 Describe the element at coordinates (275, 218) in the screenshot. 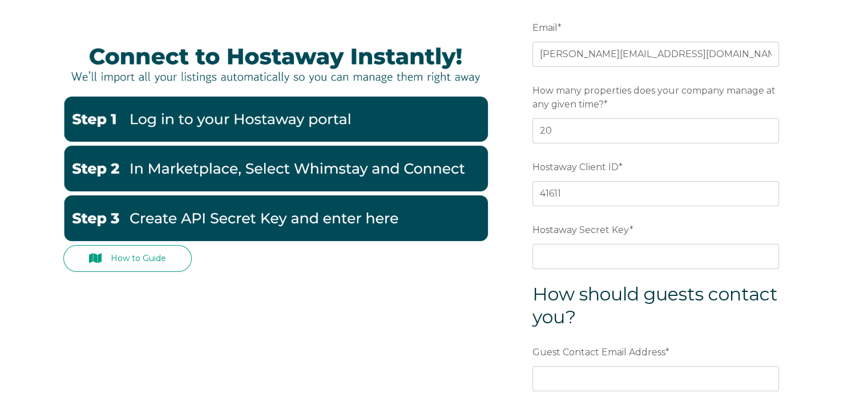

I see `img: Hostaway3-1` at that location.